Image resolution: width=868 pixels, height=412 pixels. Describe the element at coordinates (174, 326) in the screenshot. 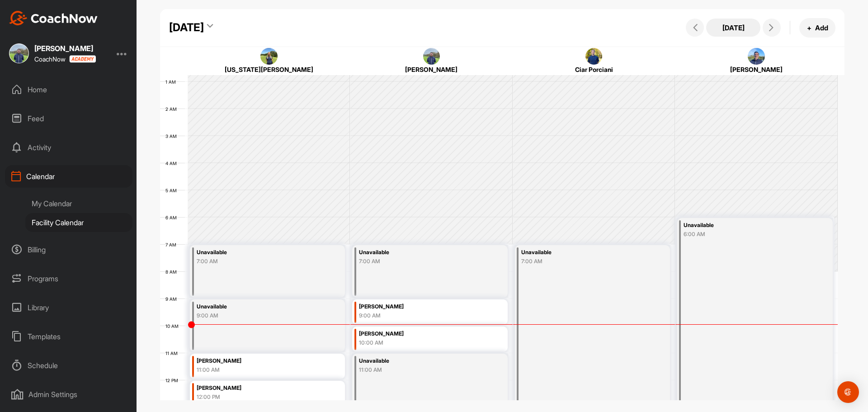

I see `div: 10 AM` at that location.